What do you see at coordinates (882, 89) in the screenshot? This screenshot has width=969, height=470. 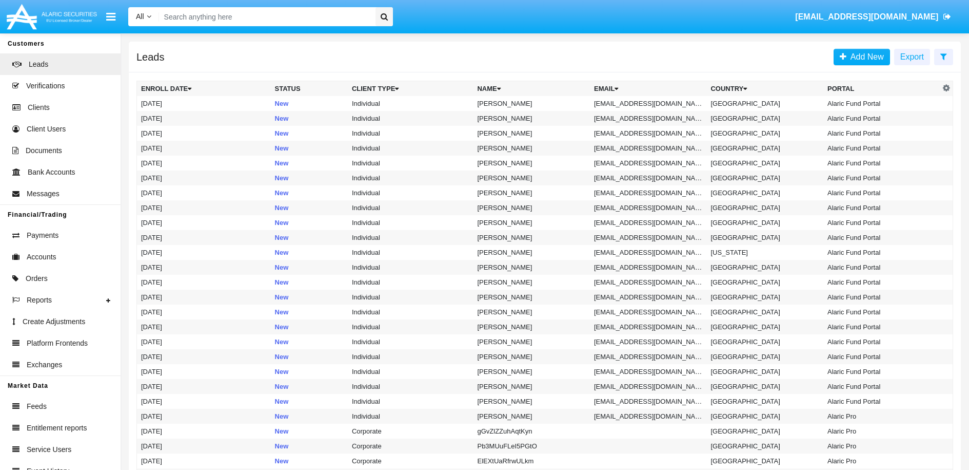 I see `th: Portal` at bounding box center [882, 89].